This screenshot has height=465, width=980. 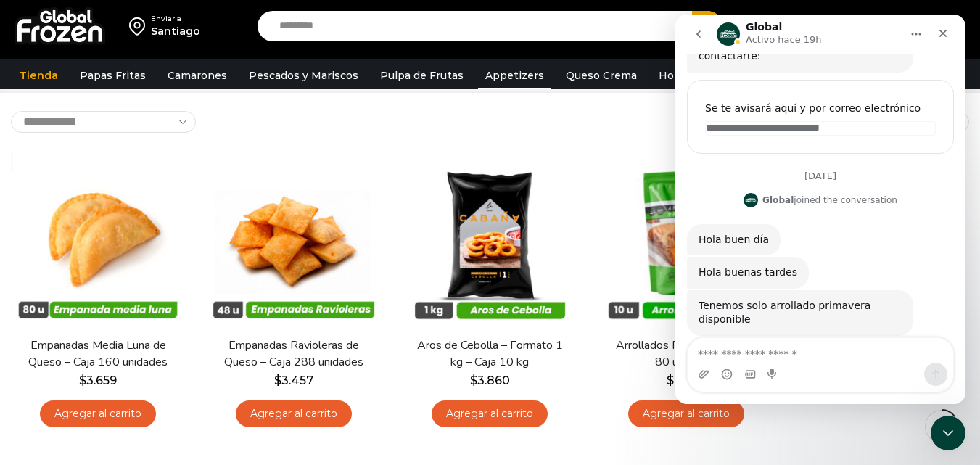 What do you see at coordinates (175, 31) in the screenshot?
I see `div: Santiago` at bounding box center [175, 31].